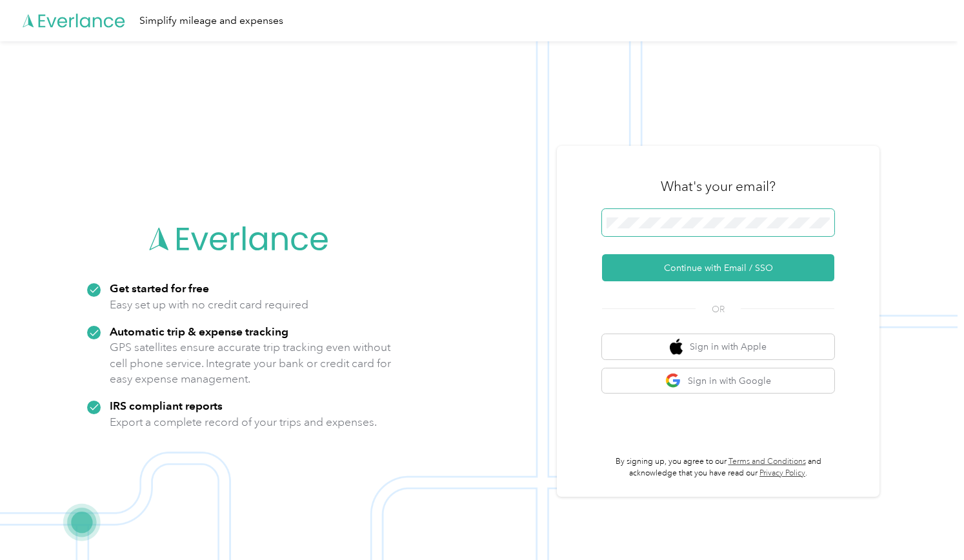 This screenshot has height=560, width=964. Describe the element at coordinates (209, 304) in the screenshot. I see `p: Easy set up with no credit card required` at that location.